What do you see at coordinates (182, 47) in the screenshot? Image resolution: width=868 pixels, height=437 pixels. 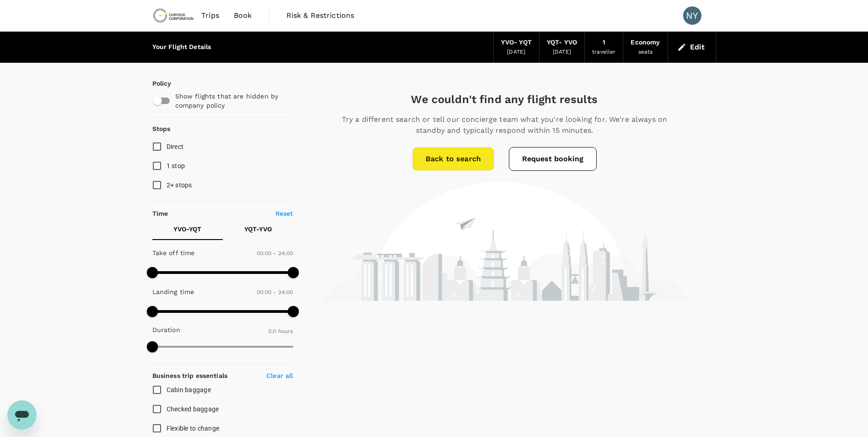 I see `div: Your Flight Details` at bounding box center [182, 47].